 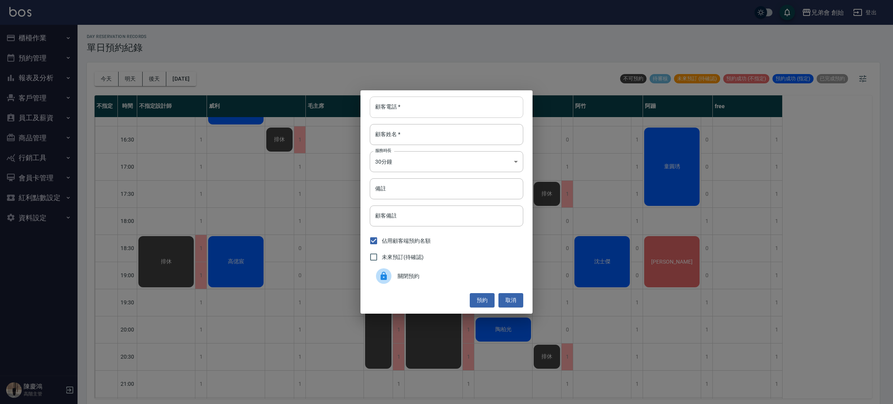 I want to click on button: 取消, so click(x=511, y=300).